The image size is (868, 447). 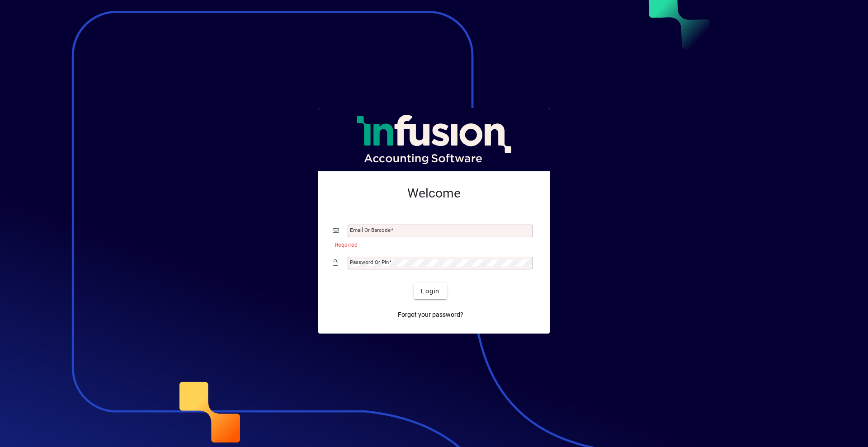 I want to click on mat-label: Password or Pin, so click(x=369, y=262).